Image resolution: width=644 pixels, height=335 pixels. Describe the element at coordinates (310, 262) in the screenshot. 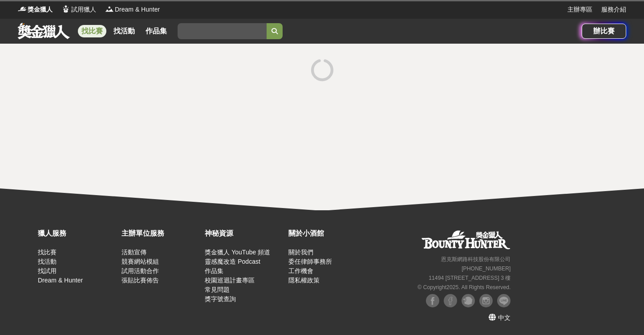

I see `a: 委任律師事務所` at that location.